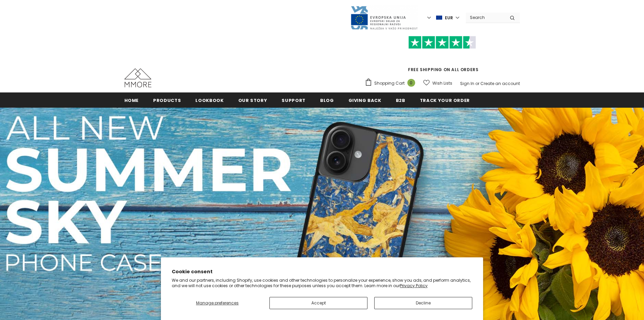 This screenshot has height=320, width=644. Describe the element at coordinates (389, 83) in the screenshot. I see `span: Shopping Cart` at that location.